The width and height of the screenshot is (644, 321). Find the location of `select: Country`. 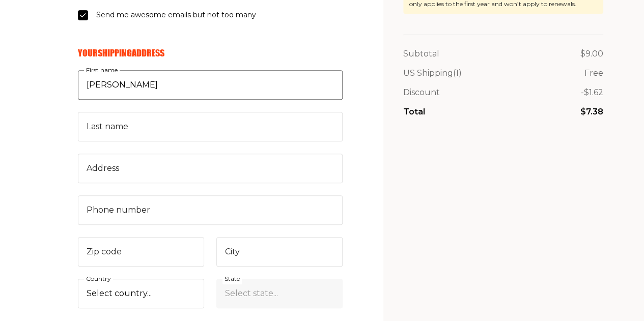

select: Country is located at coordinates (141, 294).